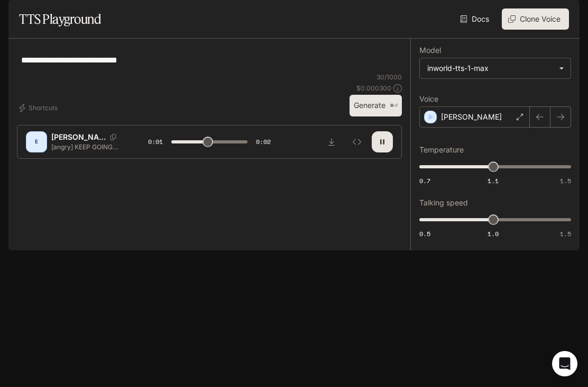 The image size is (588, 387). I want to click on div: E, so click(36, 142).